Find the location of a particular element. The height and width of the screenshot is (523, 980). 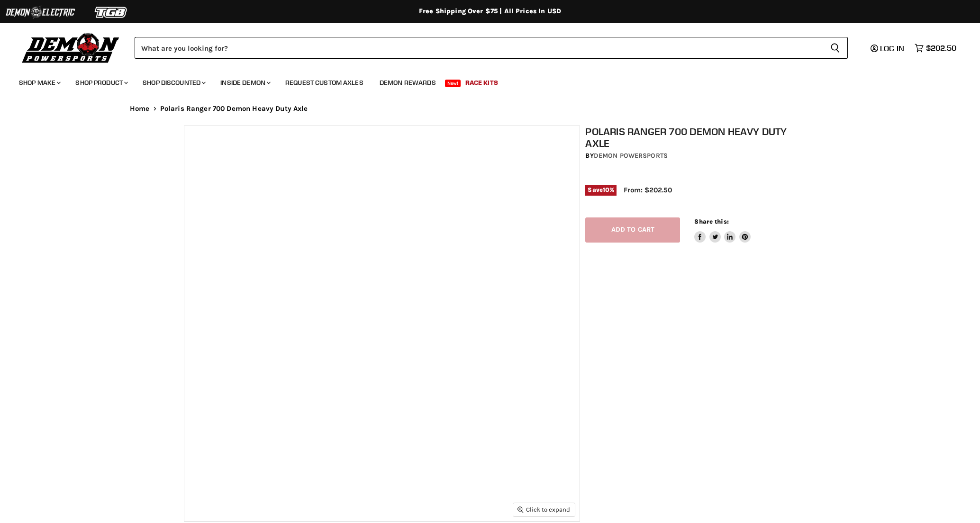

span: Save % is located at coordinates (601, 190).